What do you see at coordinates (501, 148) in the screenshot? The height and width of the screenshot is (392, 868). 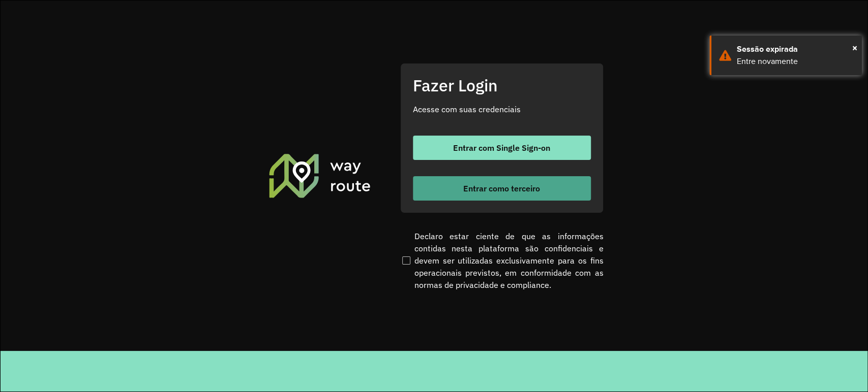 I see `span: Entrar com Single Sign-on` at bounding box center [501, 148].